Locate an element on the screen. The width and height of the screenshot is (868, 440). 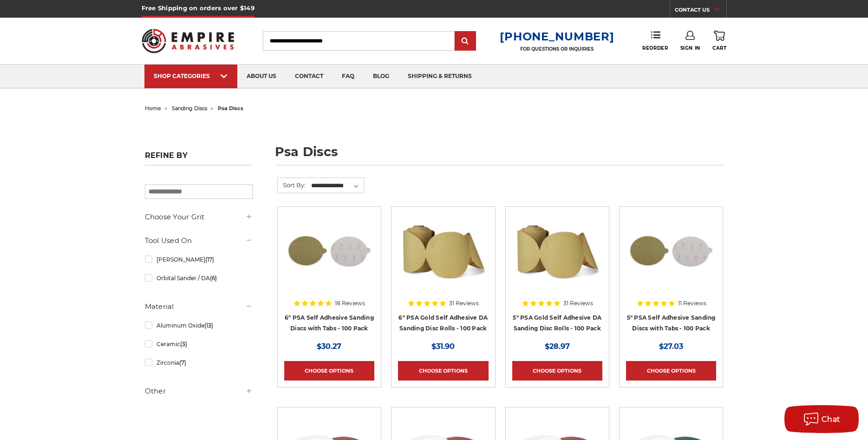
img: 5" Sticky Backed Sanding Discs on a roll is located at coordinates (557, 251).